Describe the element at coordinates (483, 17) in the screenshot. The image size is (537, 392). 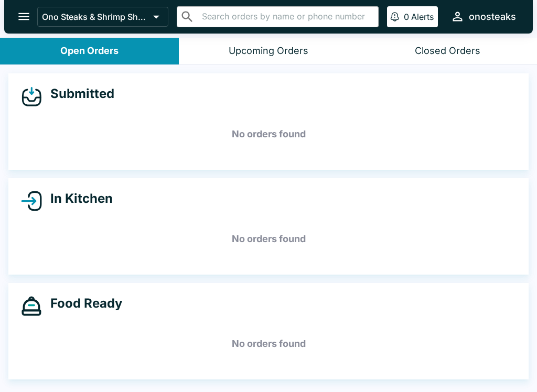
I see `button: onosteaks` at that location.